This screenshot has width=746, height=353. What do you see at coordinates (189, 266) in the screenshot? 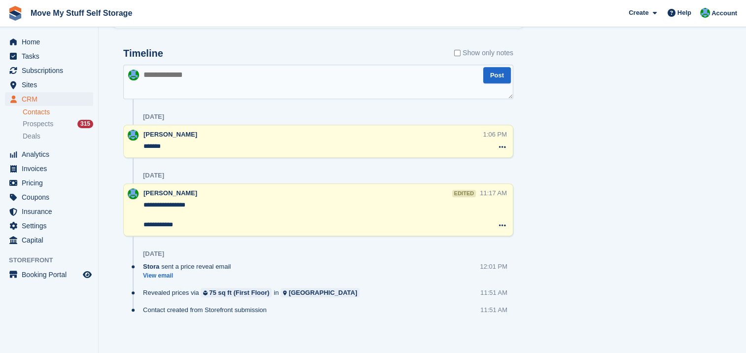
I see `div: sent a price reveal email` at bounding box center [189, 266].